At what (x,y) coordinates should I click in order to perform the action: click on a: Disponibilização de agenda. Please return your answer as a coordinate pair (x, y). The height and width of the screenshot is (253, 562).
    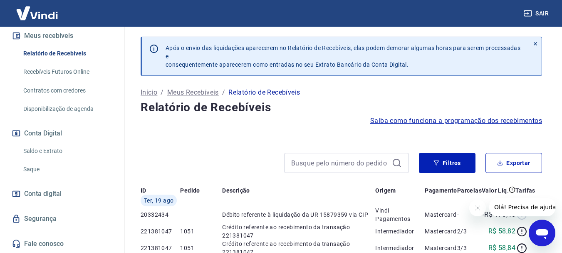
    Looking at the image, I should click on (67, 109).